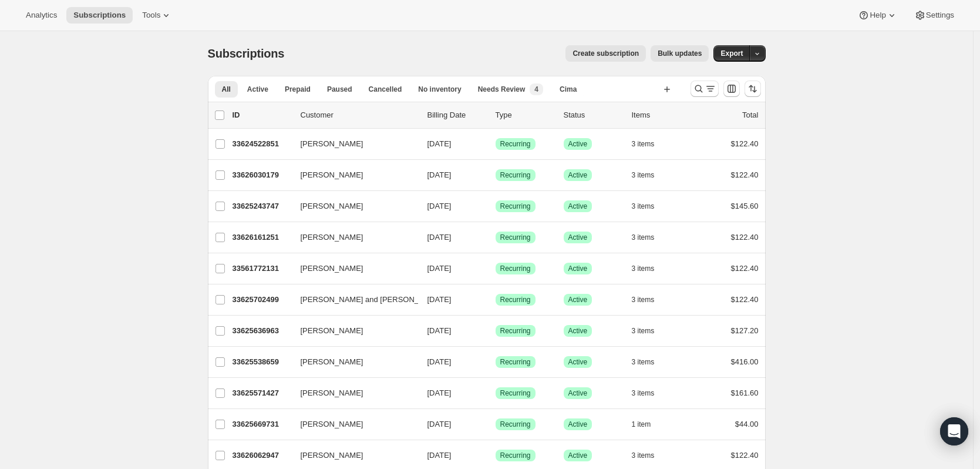 This screenshot has height=469, width=980. I want to click on p: Customer, so click(360, 115).